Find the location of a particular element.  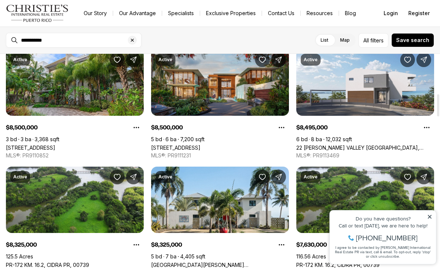

button: Save Property: Beach Village MARTINEAU BAY #7 is located at coordinates (262, 177).